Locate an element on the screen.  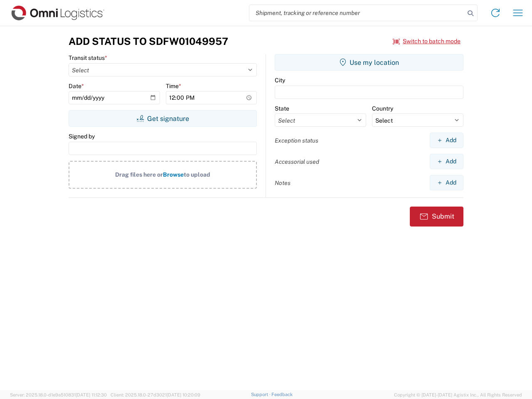
label: Notes is located at coordinates (283, 183).